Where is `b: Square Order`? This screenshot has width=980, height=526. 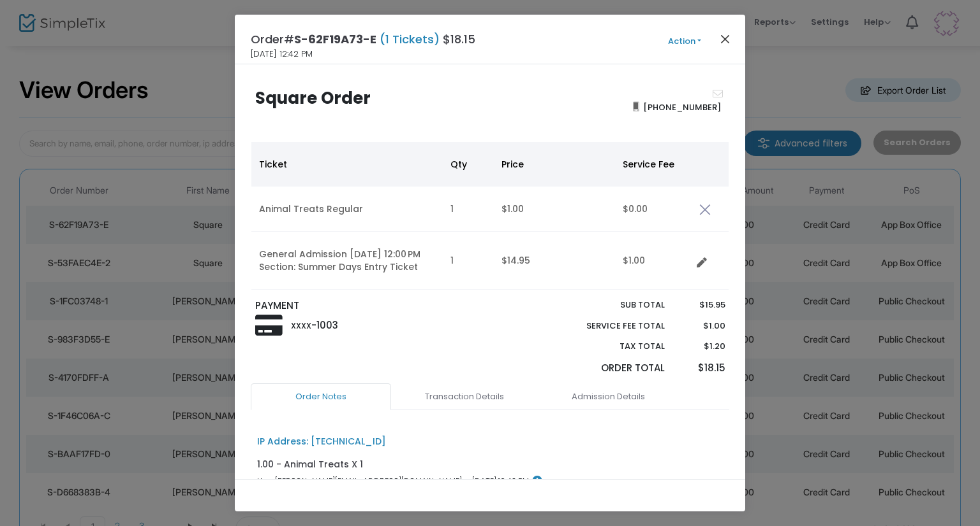 b: Square Order is located at coordinates (312, 98).